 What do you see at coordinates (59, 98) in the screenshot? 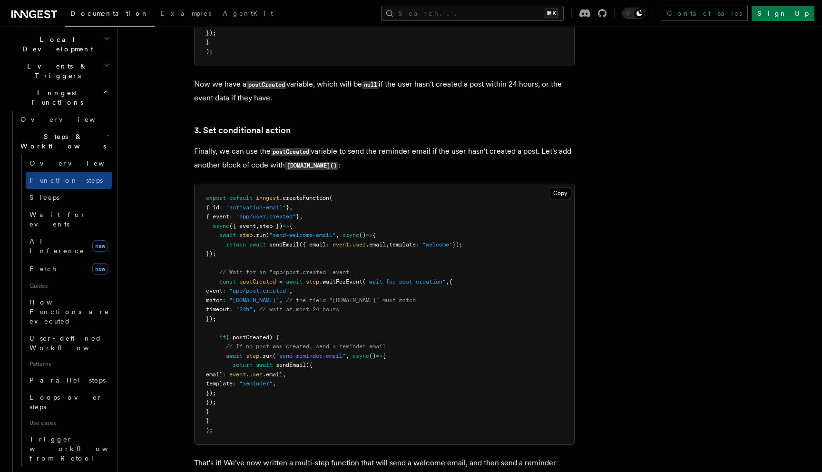
I see `button: Inngest Functions` at bounding box center [59, 98].